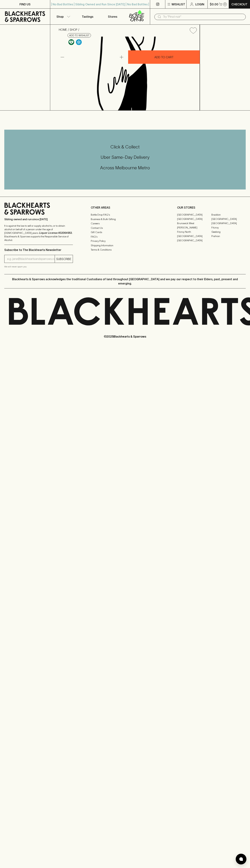 Image resolution: width=250 pixels, height=868 pixels. I want to click on a: Terms & Conditions, so click(125, 250).